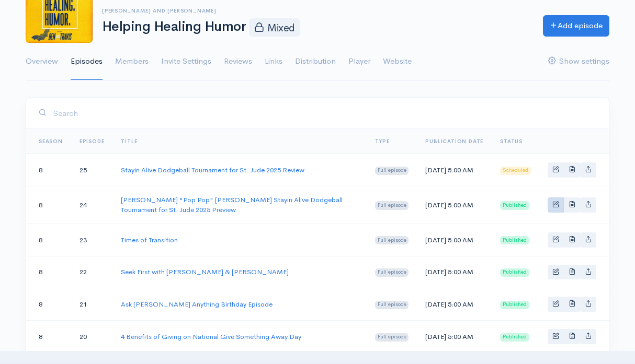 Image resolution: width=635 pixels, height=364 pixels. I want to click on h1: Helping Healing Humor, so click(316, 27).